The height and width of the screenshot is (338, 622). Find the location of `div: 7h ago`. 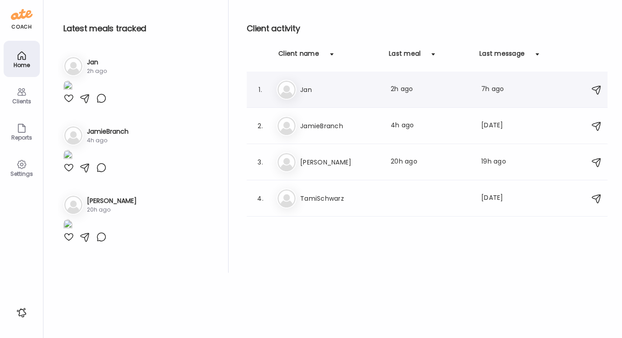

div: 7h ago is located at coordinates (499, 90).